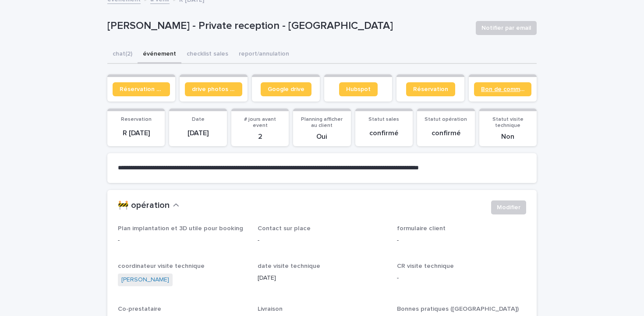 The image size is (644, 316). What do you see at coordinates (198, 120) in the screenshot?
I see `span: Date` at bounding box center [198, 120].